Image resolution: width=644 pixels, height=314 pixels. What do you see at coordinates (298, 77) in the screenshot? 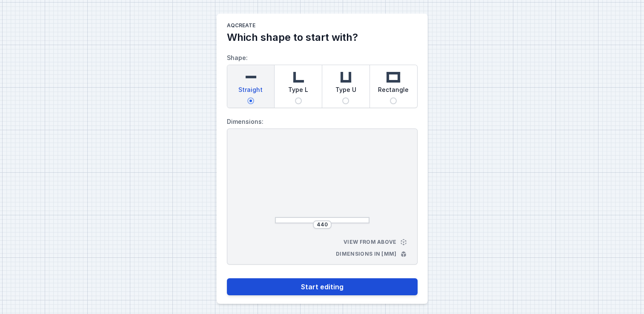
I see `img: l-shaped.svg` at bounding box center [298, 77].